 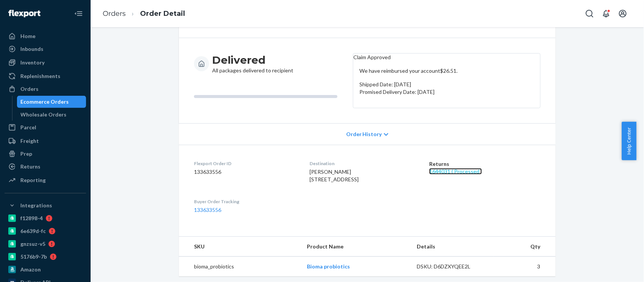 I want to click on div: Amazon, so click(x=31, y=270).